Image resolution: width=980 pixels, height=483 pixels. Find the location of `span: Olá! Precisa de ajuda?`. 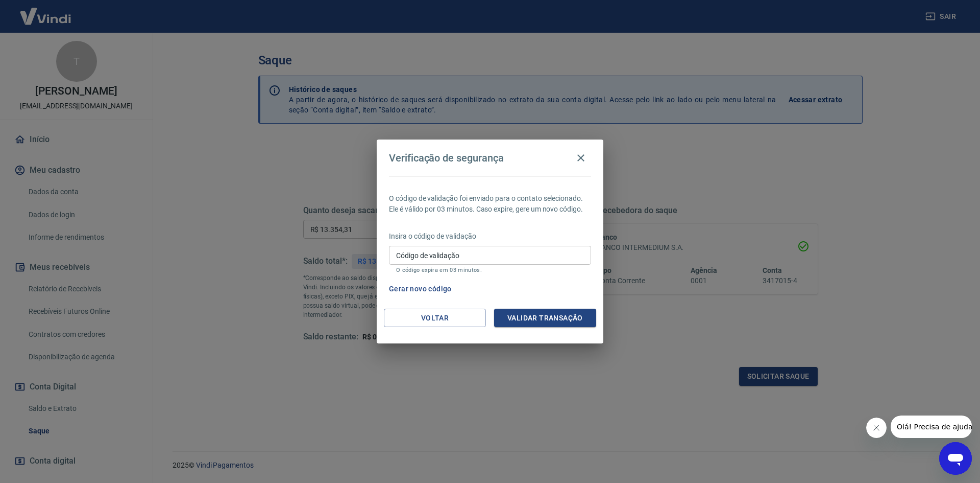

span: Olá! Precisa de ajuda? is located at coordinates (46, 12).